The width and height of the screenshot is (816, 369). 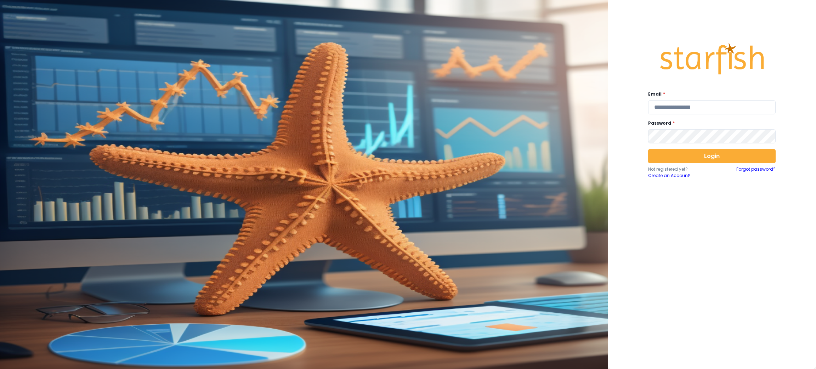 I want to click on p: Not registered yet?, so click(x=680, y=169).